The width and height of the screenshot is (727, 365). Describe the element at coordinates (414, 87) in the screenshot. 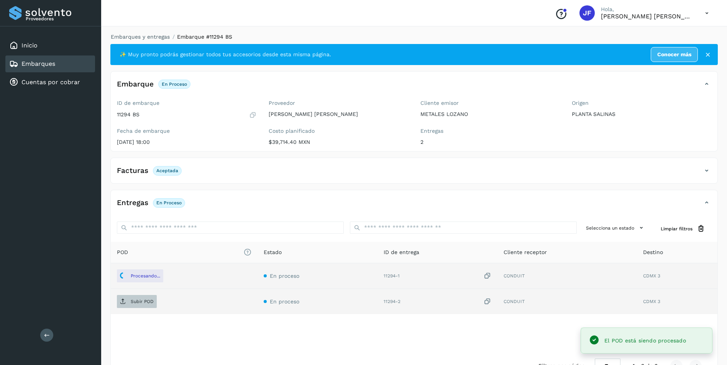

I see `div: EmbarqueEn proceso` at that location.